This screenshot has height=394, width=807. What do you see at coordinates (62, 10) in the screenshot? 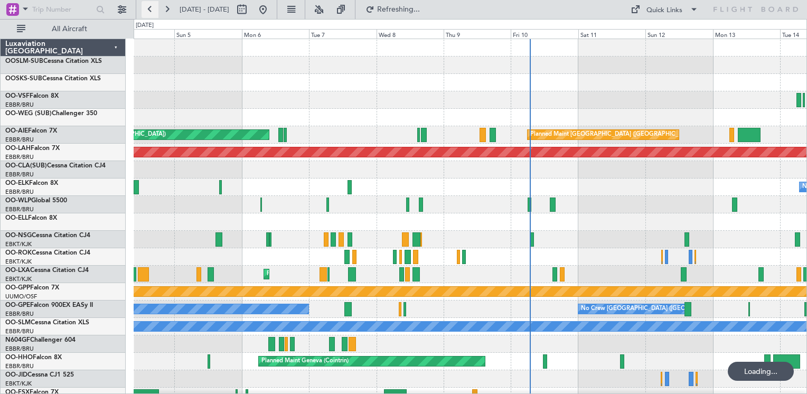
I see `input: Trip Number` at bounding box center [62, 10].